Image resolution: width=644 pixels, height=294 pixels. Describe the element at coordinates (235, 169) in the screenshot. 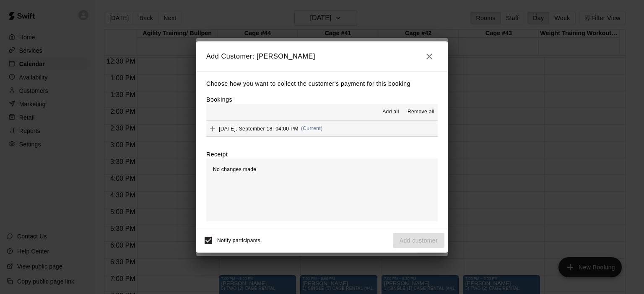

I see `span: No changes made` at that location.